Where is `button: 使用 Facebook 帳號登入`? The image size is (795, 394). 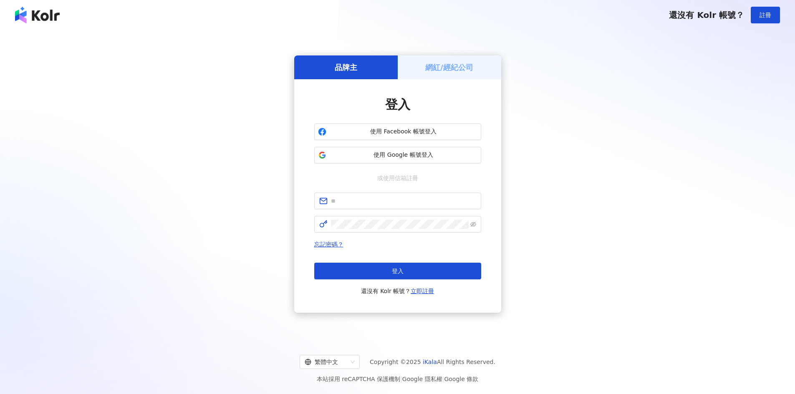
button: 使用 Facebook 帳號登入 is located at coordinates (398, 132).